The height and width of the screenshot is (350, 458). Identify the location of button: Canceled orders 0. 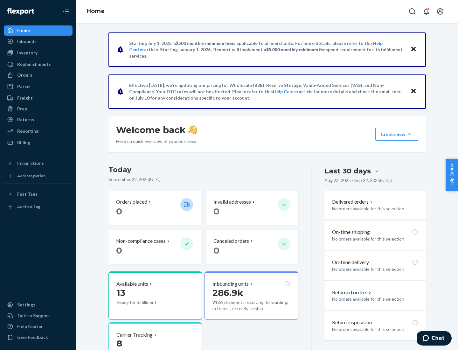
(252, 246).